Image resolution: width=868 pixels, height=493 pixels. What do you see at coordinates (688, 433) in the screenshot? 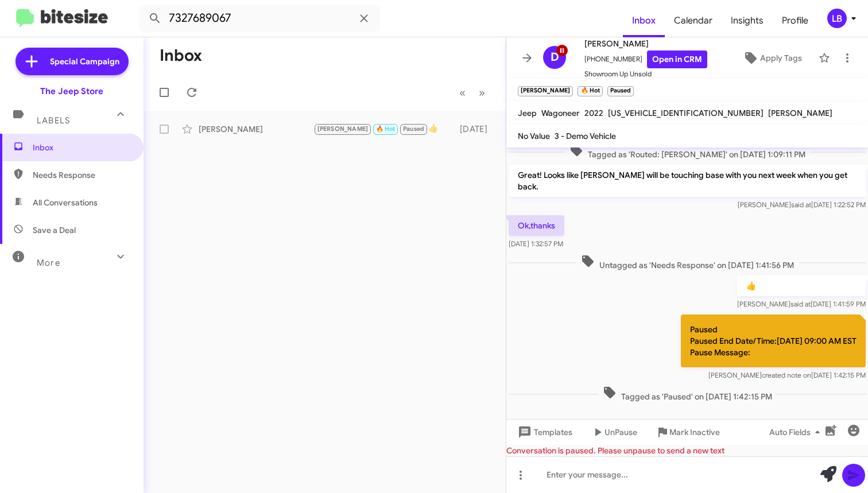
I see `button: Mark Inactive` at bounding box center [688, 433].